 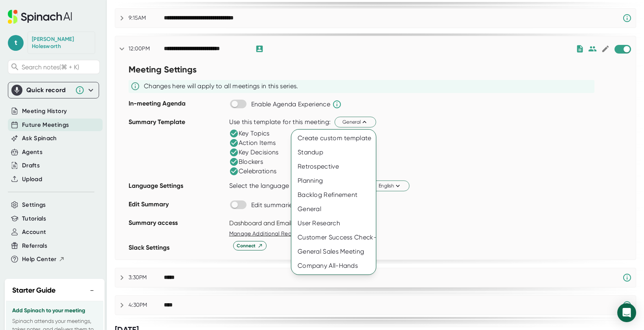 I want to click on div: Company All-Hands, so click(x=334, y=266).